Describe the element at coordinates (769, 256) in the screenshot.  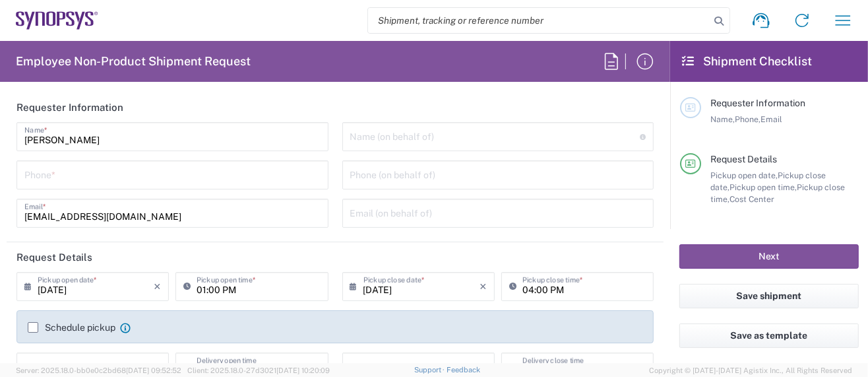
I see `button: Next` at that location.